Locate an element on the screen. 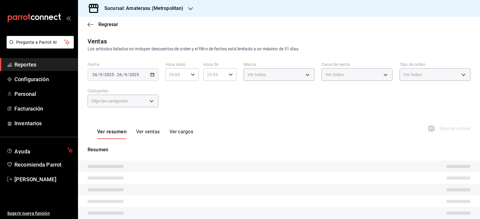 The width and height of the screenshot is (480, 219). span: Reportes is located at coordinates (44, 65).